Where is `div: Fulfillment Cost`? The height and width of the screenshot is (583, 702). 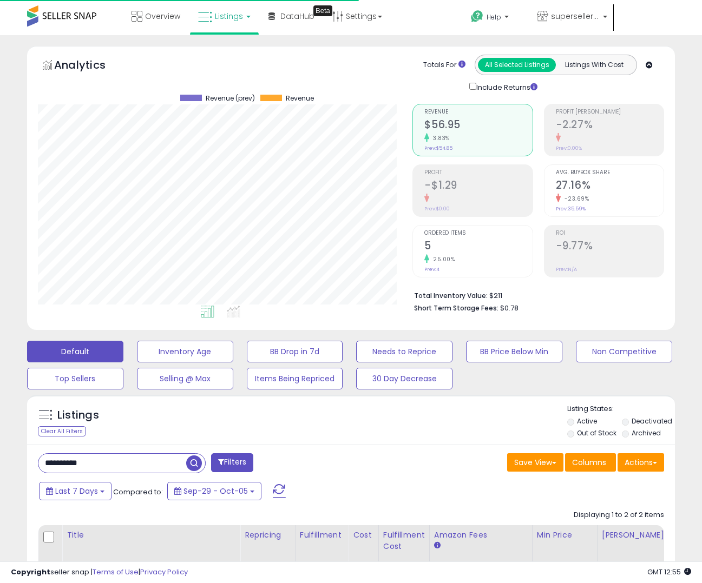
div: Fulfillment Cost is located at coordinates (404, 541).